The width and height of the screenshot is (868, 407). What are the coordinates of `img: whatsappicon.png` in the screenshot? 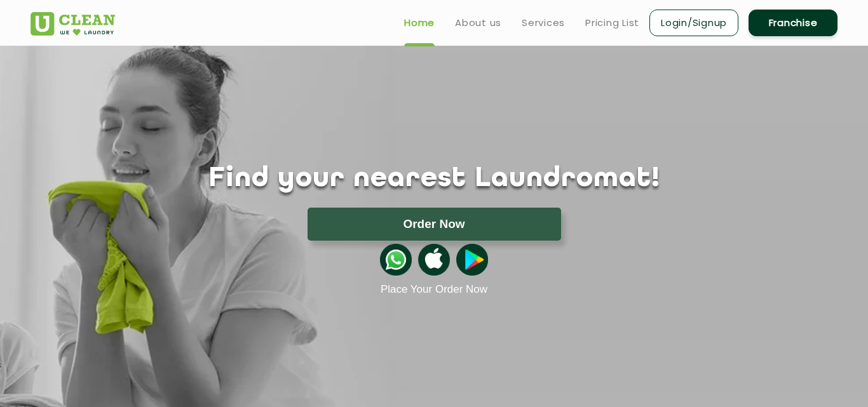 It's located at (396, 260).